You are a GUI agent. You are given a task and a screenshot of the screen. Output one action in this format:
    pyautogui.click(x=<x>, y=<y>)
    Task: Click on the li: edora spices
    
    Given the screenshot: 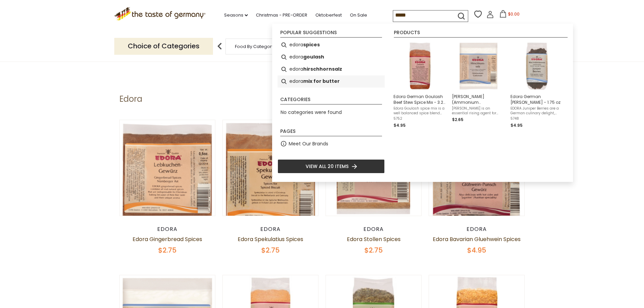 What is the action you would take?
    pyautogui.click(x=331, y=45)
    